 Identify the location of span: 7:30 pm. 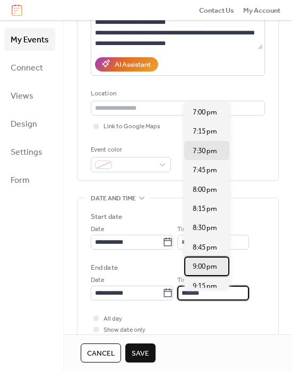
(205, 151).